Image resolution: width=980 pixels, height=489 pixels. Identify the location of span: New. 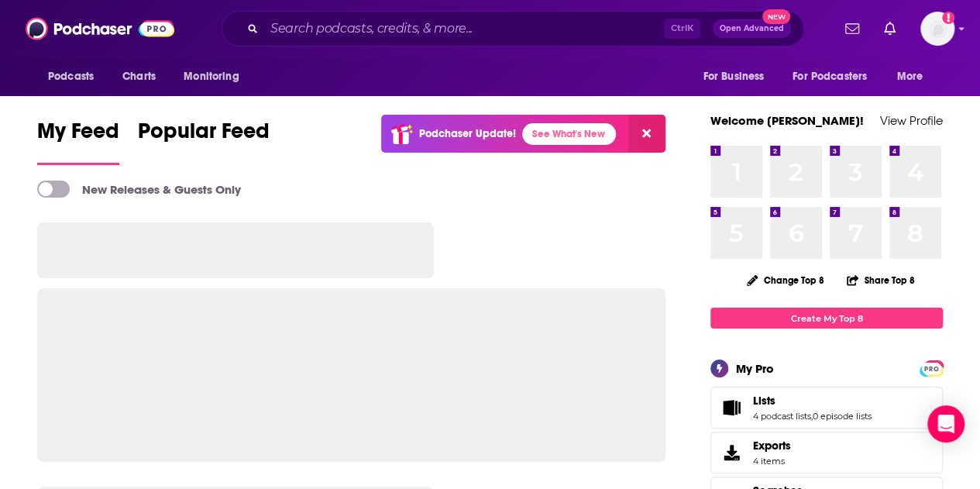
(776, 17).